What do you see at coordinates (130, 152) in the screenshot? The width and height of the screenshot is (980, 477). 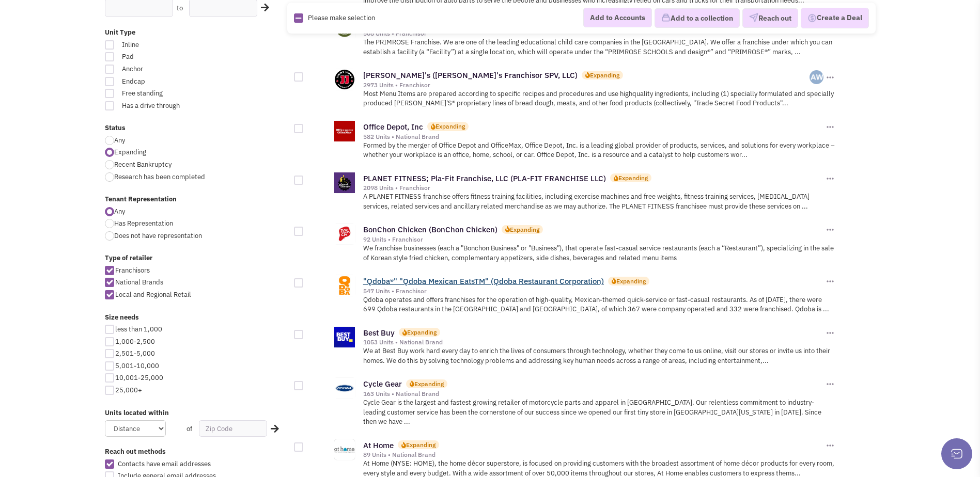 I see `span: Expanding` at bounding box center [130, 152].